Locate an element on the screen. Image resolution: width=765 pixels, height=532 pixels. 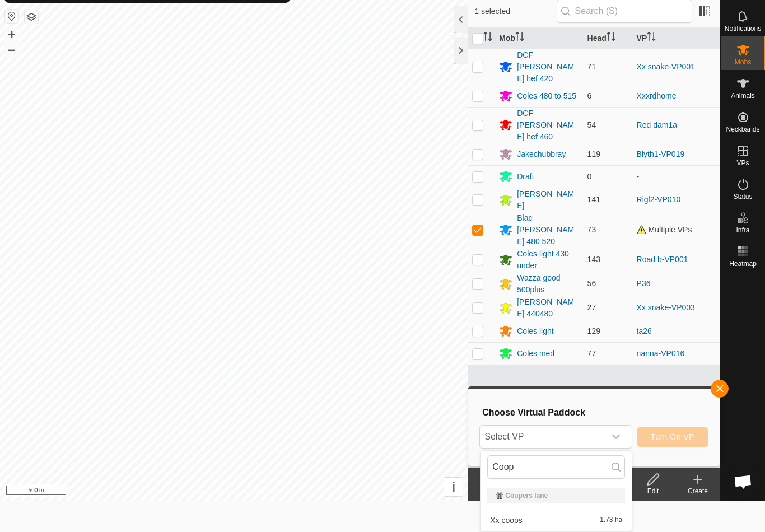
span: Mobs is located at coordinates (742, 62).